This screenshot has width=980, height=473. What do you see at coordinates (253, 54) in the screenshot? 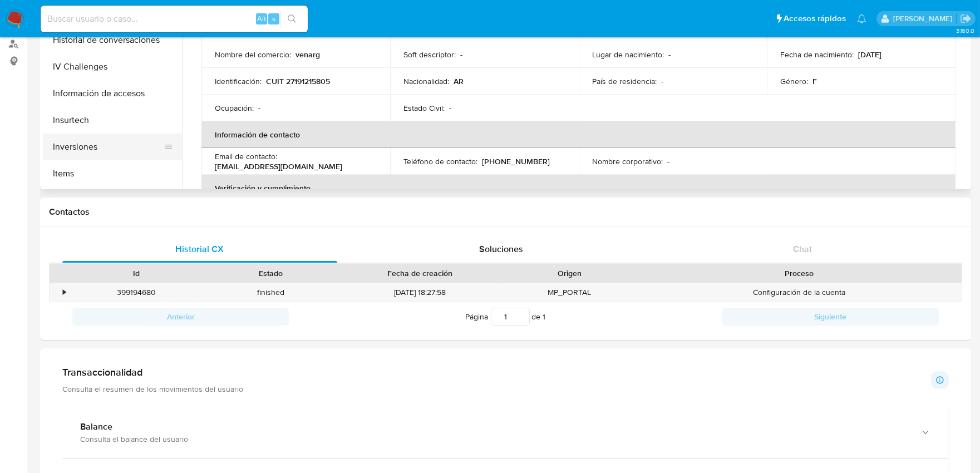
I see `p: Nombre del comercio :` at bounding box center [253, 54].